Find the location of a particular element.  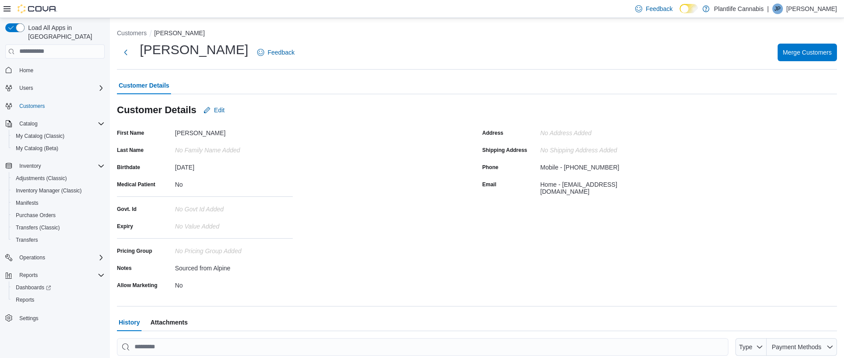

a: Feedback is located at coordinates (276, 52).